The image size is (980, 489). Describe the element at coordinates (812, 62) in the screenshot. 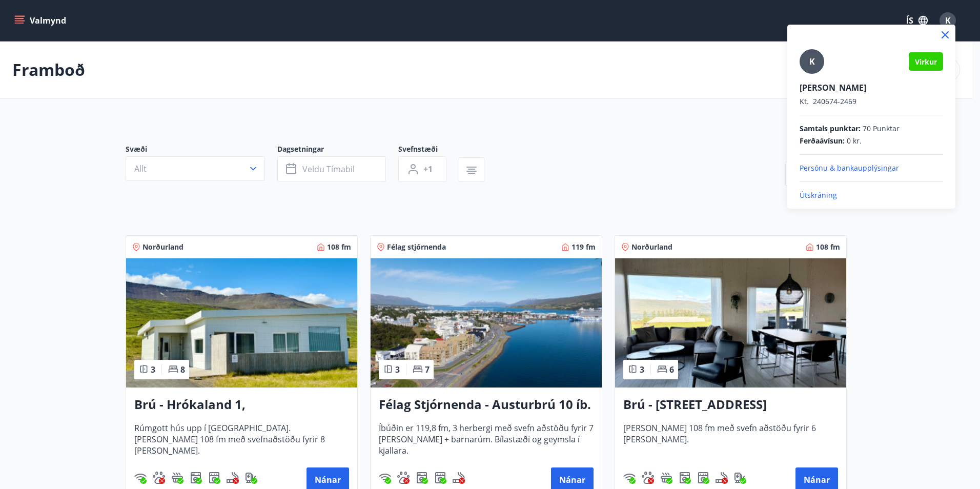

I see `span: K` at that location.